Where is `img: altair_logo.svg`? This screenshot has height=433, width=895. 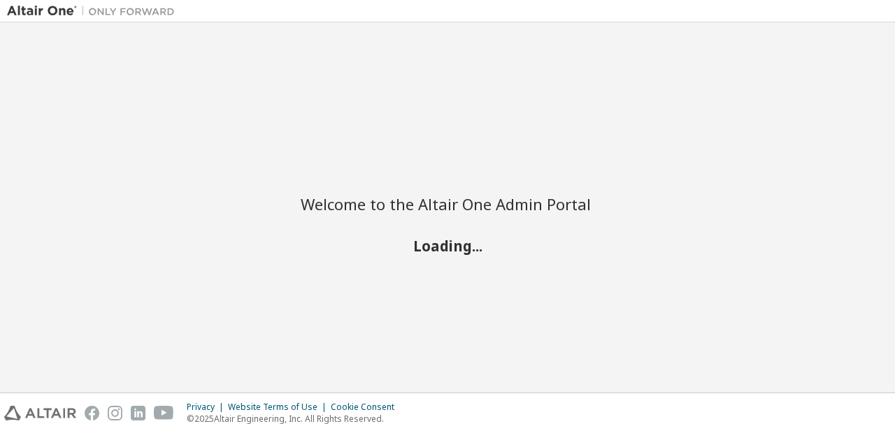 img: altair_logo.svg is located at coordinates (40, 413).